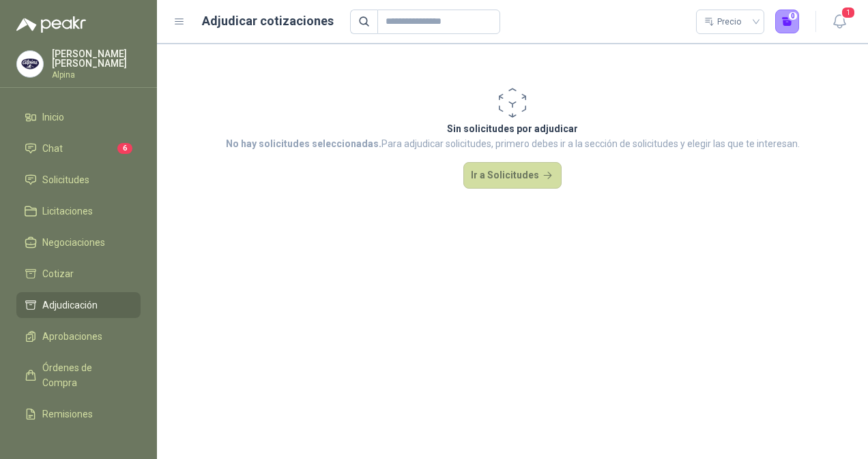 The height and width of the screenshot is (459, 868). Describe the element at coordinates (97, 75) in the screenshot. I see `p: Alpina` at that location.